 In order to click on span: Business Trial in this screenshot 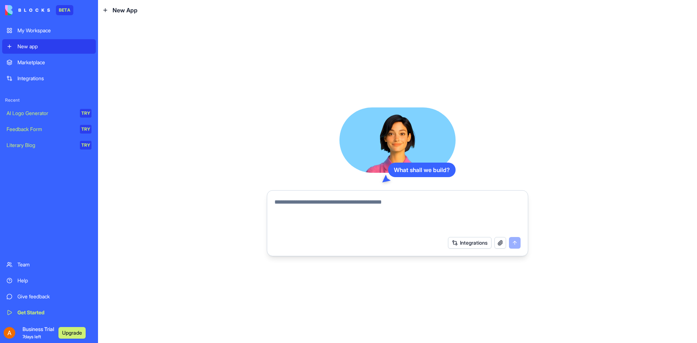, I will do `click(38, 333)`.